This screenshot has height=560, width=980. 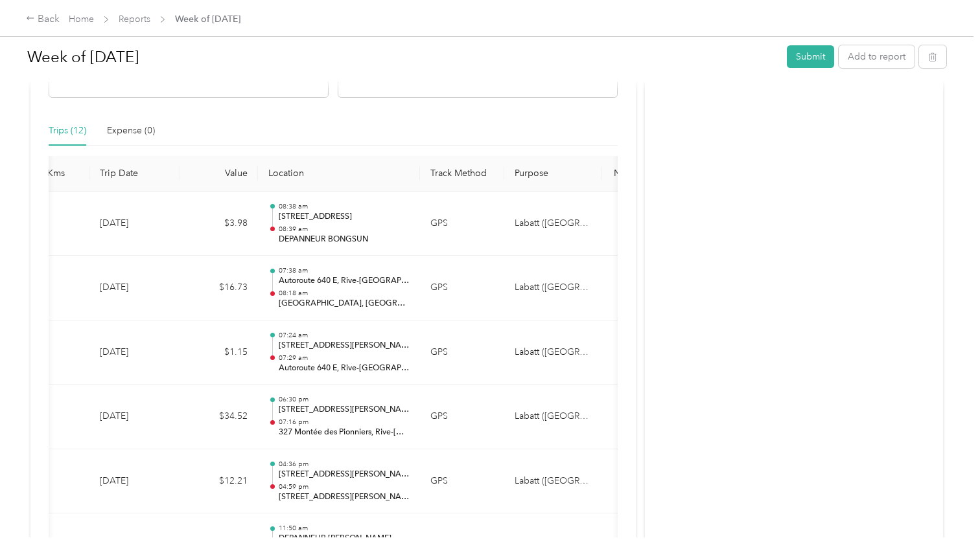 What do you see at coordinates (219, 288) in the screenshot?
I see `td: $16.73` at bounding box center [219, 288].